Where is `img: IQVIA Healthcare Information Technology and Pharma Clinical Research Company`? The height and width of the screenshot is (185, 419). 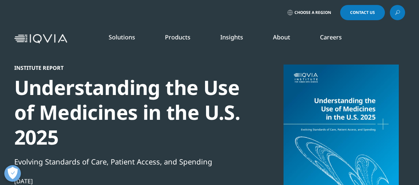 img: IQVIA Healthcare Information Technology and Pharma Clinical Research Company is located at coordinates (41, 39).